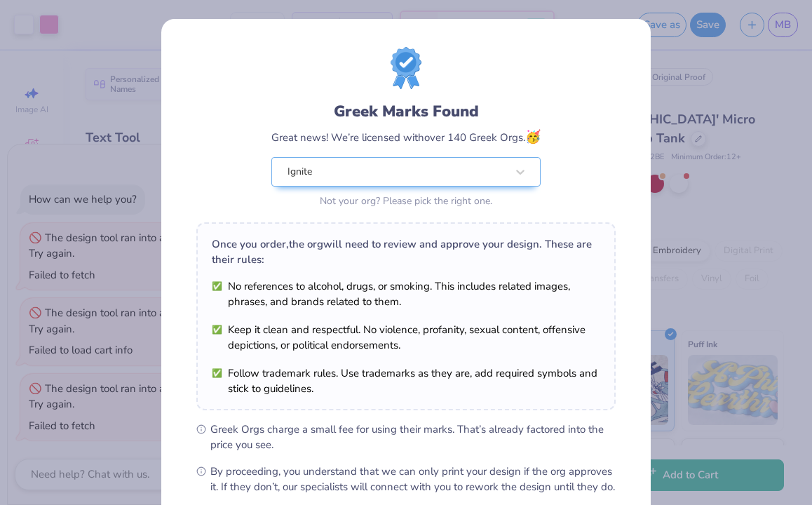 The image size is (812, 505). What do you see at coordinates (406, 381) in the screenshot?
I see `li: Follow trademark rules. Use trademarks as they are, add required symbols and stick to guidelines.` at bounding box center [406, 381].